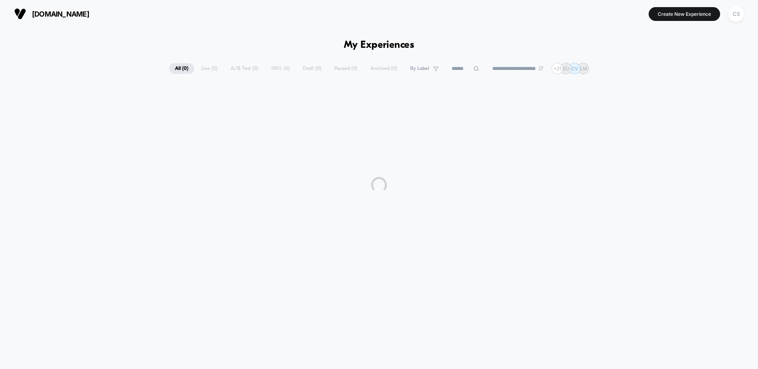  Describe the element at coordinates (574, 68) in the screenshot. I see `p: CV` at that location.